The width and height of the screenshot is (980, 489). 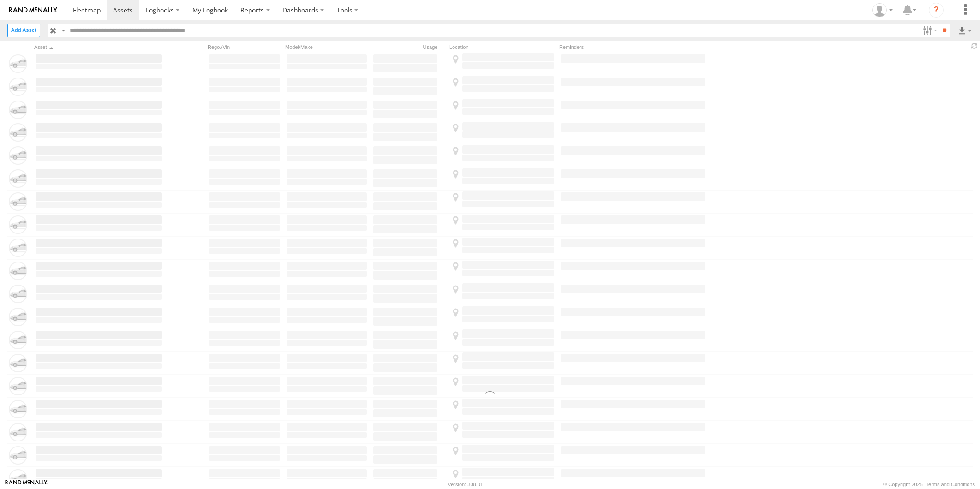 What do you see at coordinates (950, 484) in the screenshot?
I see `a: Terms and Conditions` at bounding box center [950, 484].